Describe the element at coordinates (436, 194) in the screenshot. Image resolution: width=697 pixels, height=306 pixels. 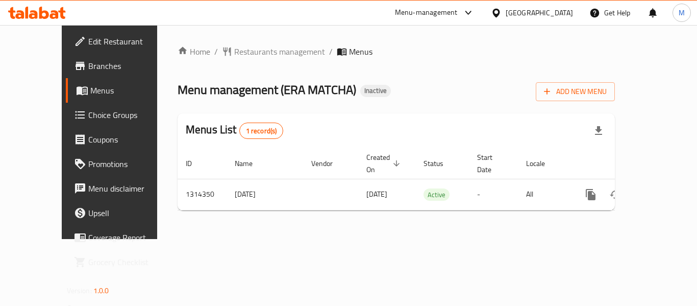
I see `span: Active` at that location.